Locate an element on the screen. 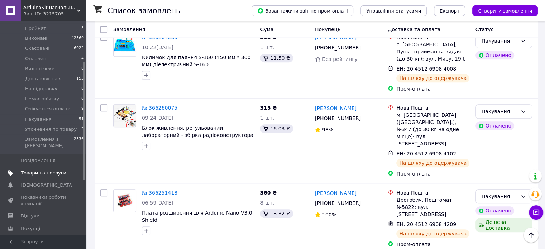  span: Виконані is located at coordinates (36, 38).